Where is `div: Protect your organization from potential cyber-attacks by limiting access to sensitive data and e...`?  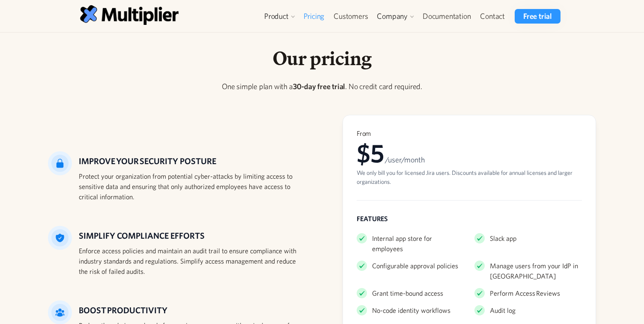 div: Protect your organization from potential cyber-attacks by limiting access to sensitive data and e... is located at coordinates (190, 187).